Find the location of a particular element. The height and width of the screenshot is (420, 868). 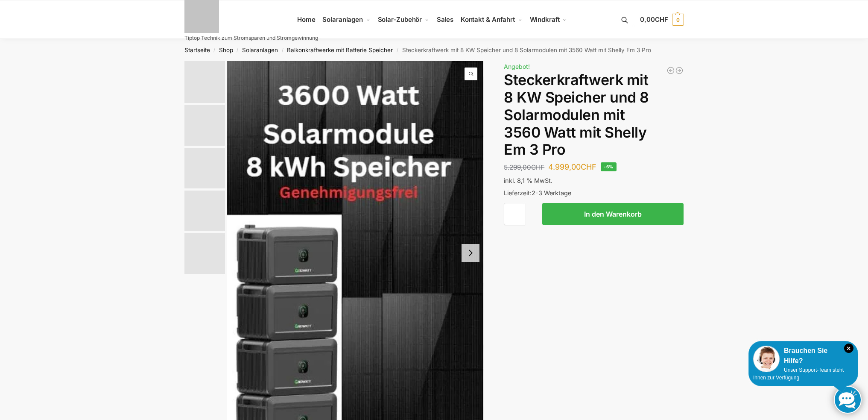

a: Kontakt & Anfahrt is located at coordinates (491, 20).